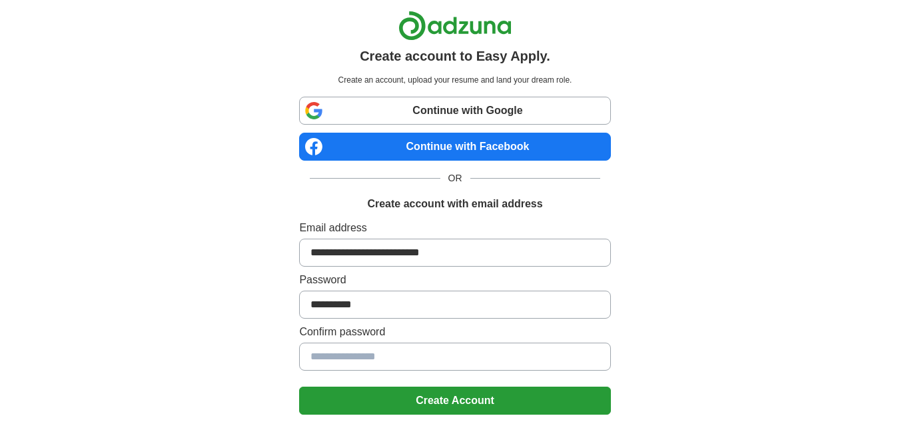 The height and width of the screenshot is (422, 910). Describe the element at coordinates (454, 147) in the screenshot. I see `a: Continue with Facebook` at that location.